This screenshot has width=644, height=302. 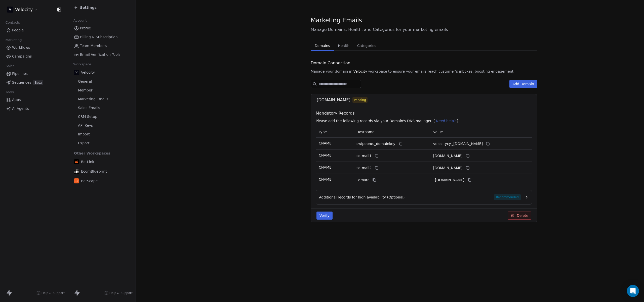 I want to click on span: Mandatory Records, so click(x=425, y=114).